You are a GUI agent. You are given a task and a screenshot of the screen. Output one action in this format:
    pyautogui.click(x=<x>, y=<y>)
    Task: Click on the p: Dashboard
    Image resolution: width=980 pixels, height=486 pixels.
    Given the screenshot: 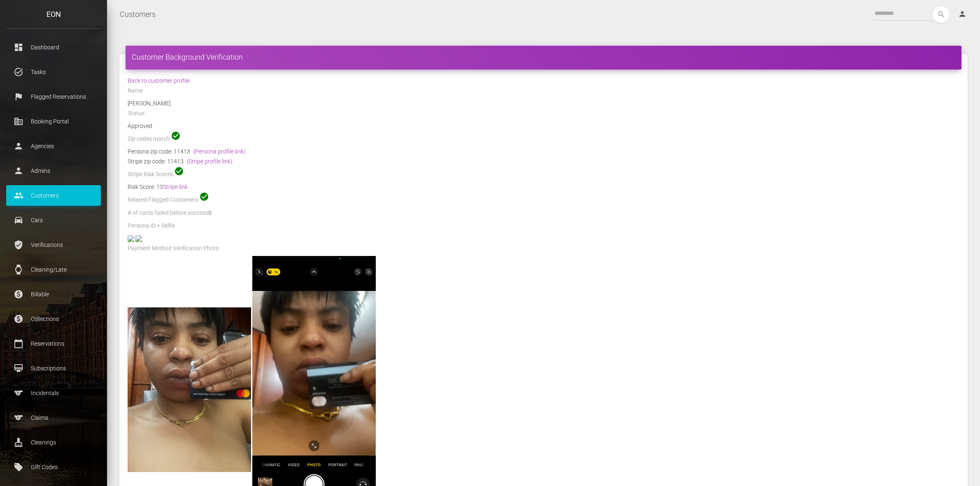 What is the action you would take?
    pyautogui.click(x=53, y=47)
    